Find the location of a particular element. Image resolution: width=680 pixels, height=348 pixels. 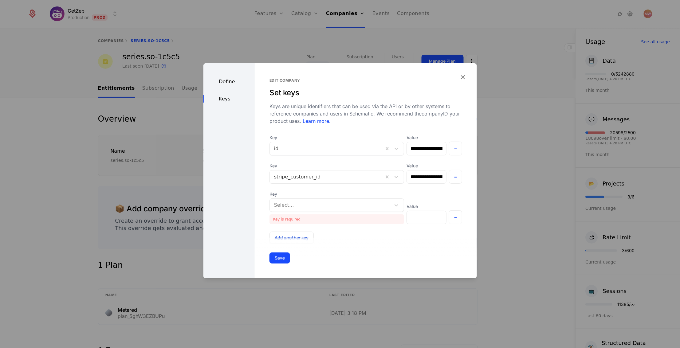

div: Edit company is located at coordinates (365, 80).